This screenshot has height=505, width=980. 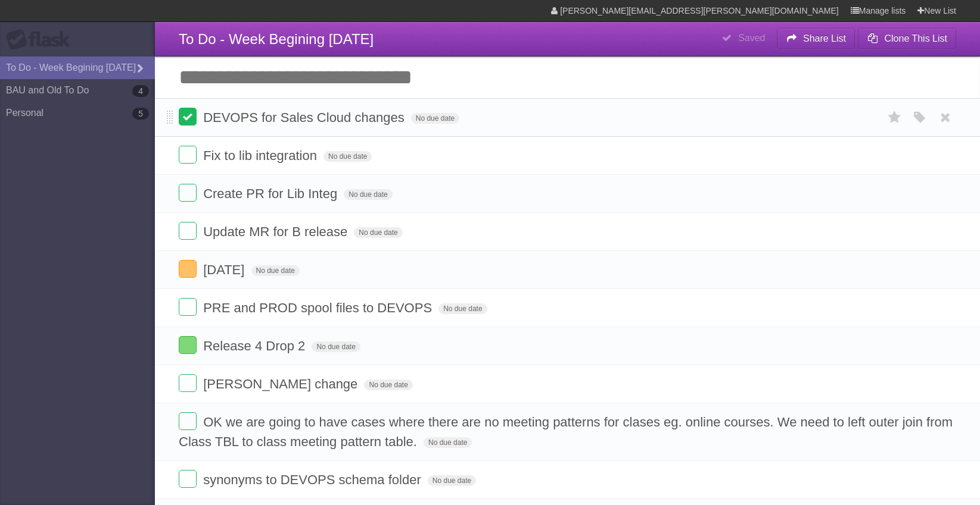 I want to click on button: Share List, so click(x=817, y=38).